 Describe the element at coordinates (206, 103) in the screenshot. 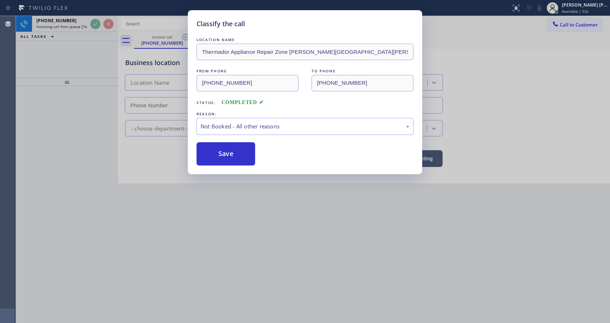

I see `span: Status:` at that location.